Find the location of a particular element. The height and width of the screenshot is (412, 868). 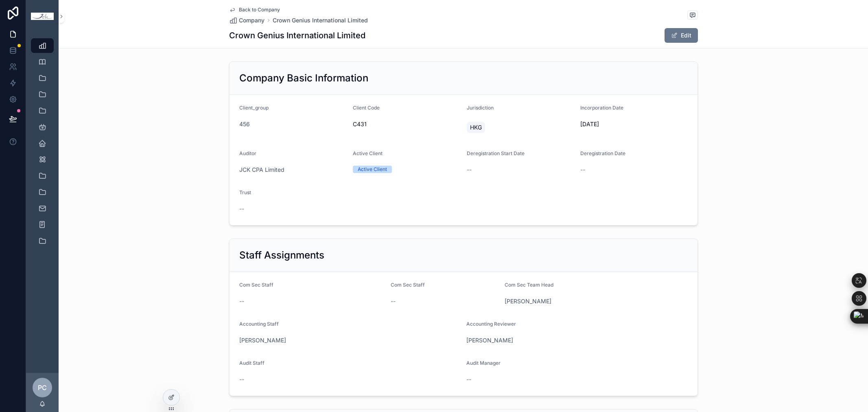

a: Back to Company is located at coordinates (254, 9).